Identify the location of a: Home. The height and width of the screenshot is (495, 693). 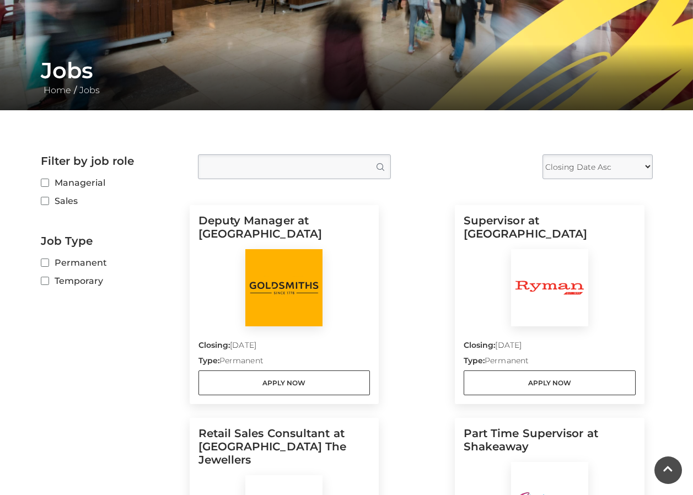
(57, 90).